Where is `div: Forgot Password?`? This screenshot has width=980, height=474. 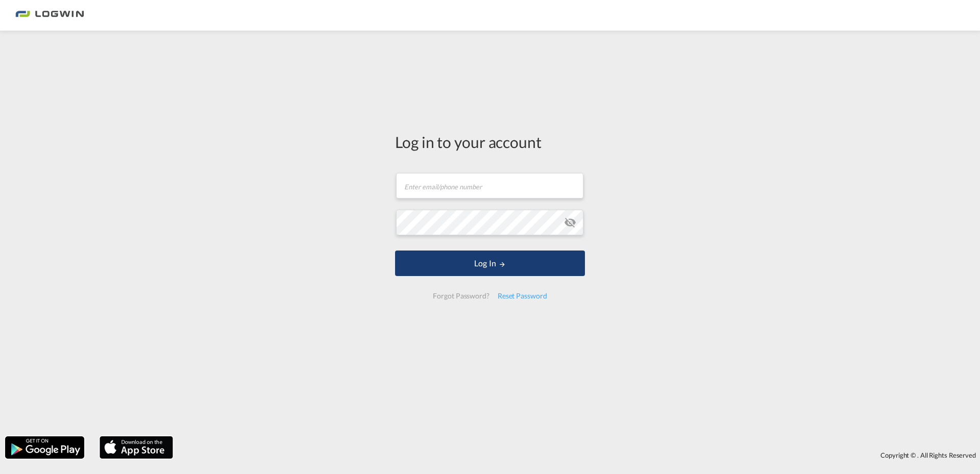
div: Forgot Password? is located at coordinates (461, 296).